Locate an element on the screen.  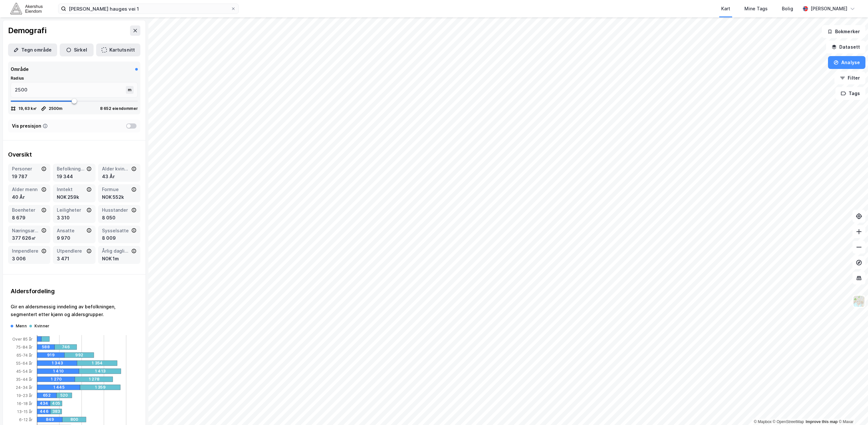
button: Bokmerker is located at coordinates (843, 32).